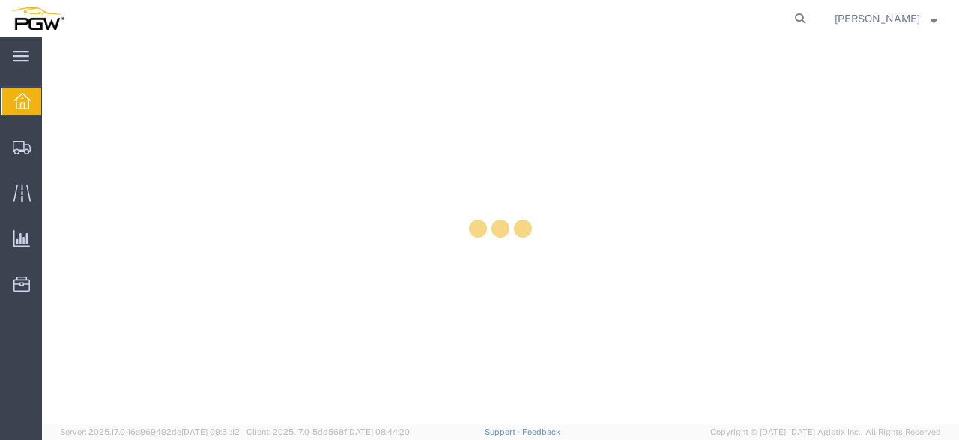 Image resolution: width=959 pixels, height=440 pixels. I want to click on span: Dee Niedzwecki, so click(877, 19).